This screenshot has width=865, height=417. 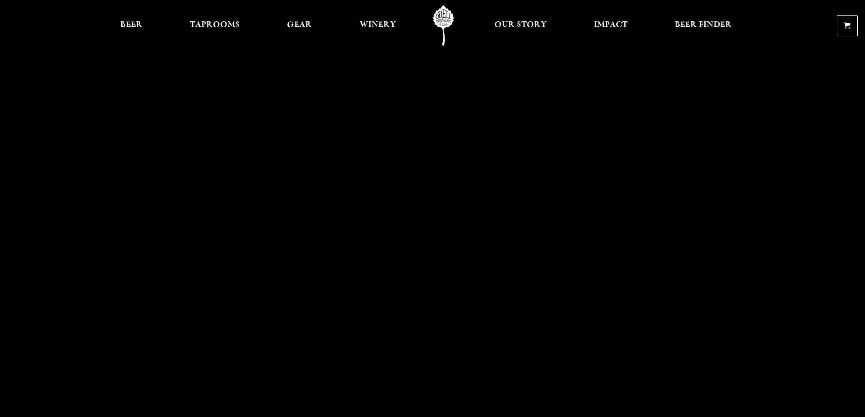 I want to click on span: Impact, so click(x=611, y=25).